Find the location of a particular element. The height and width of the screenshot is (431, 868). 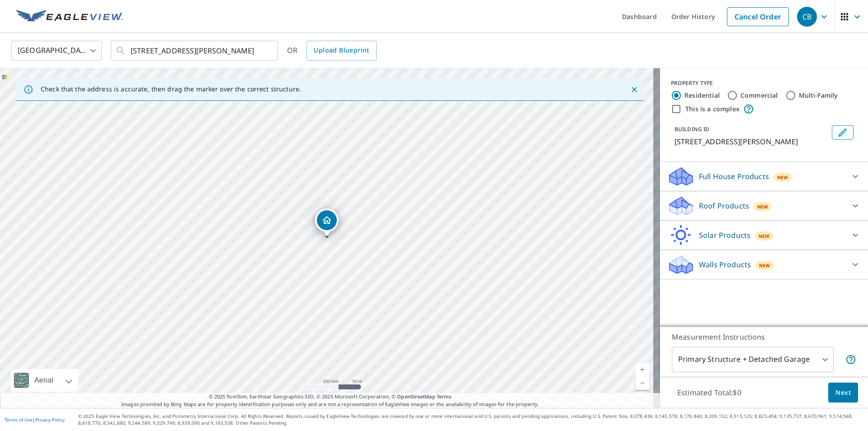

label: Commercial is located at coordinates (759, 95).